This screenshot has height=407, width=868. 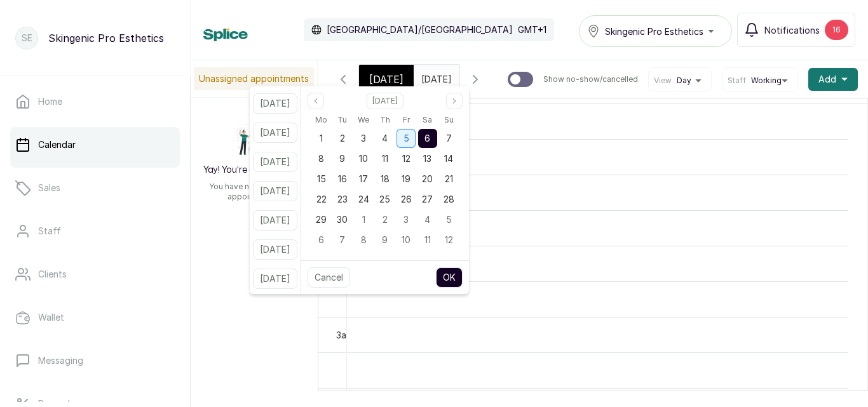 I want to click on button: Cancel, so click(x=328, y=278).